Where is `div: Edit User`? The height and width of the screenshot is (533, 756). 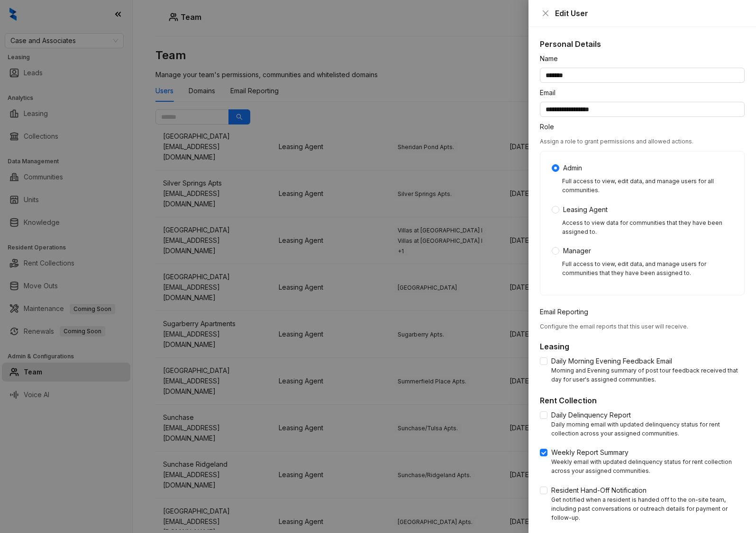
div: Edit User is located at coordinates (650, 14).